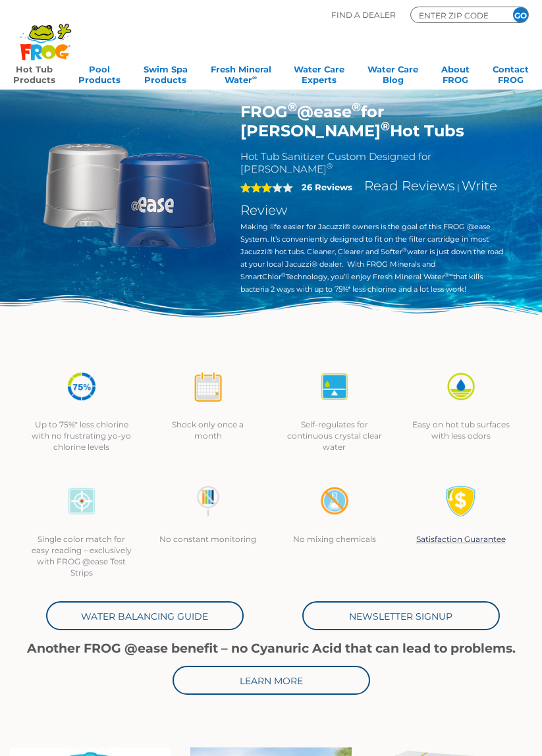  I want to click on img: no-constant-monitoring1, so click(208, 502).